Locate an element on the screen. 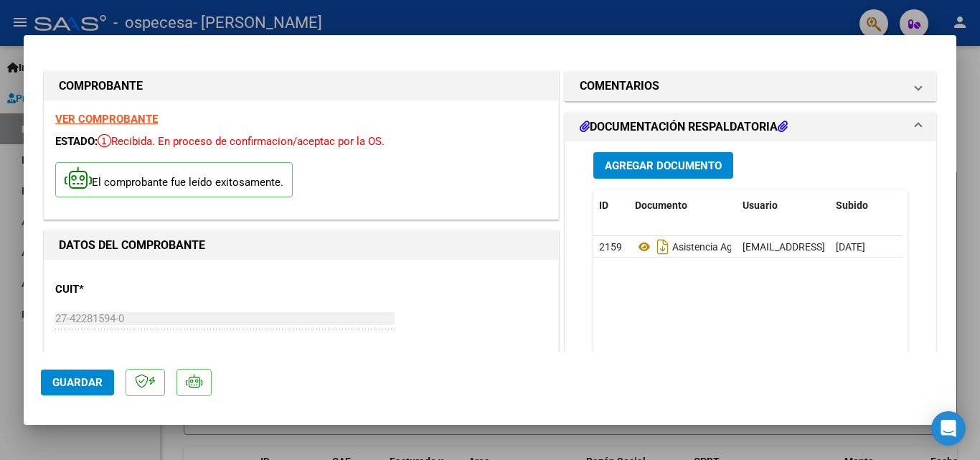 The width and height of the screenshot is (980, 460). p: CUIT is located at coordinates (129, 289).